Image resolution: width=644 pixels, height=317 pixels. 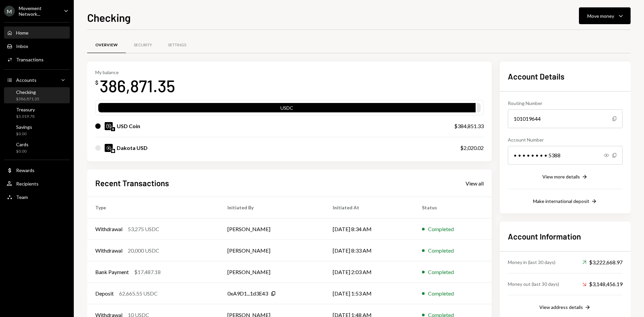 I want to click on th: Type, so click(x=153, y=208).